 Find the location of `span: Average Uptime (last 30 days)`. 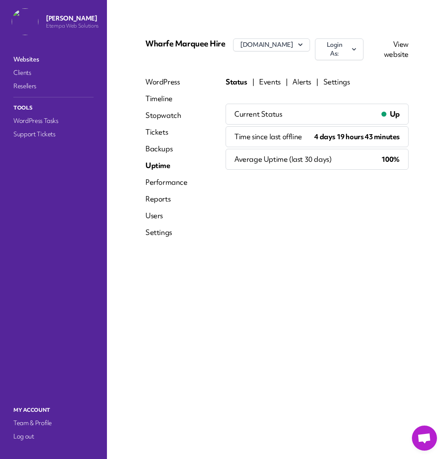

span: Average Uptime (last 30 days) is located at coordinates (283, 159).